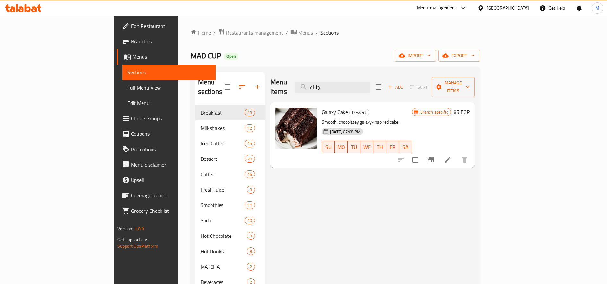 The height and width of the screenshot is (284, 607). What do you see at coordinates (171, 195) in the screenshot?
I see `span: Coverage Report` at bounding box center [171, 195].